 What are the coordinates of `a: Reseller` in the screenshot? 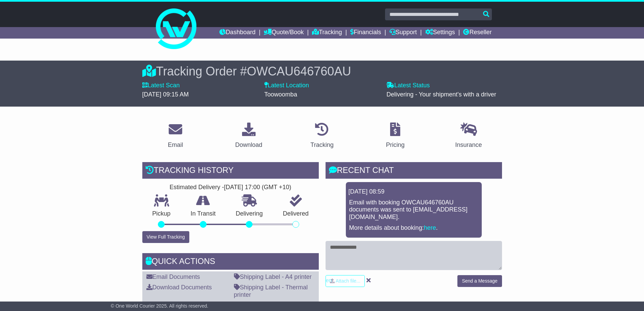 It's located at (478, 33).